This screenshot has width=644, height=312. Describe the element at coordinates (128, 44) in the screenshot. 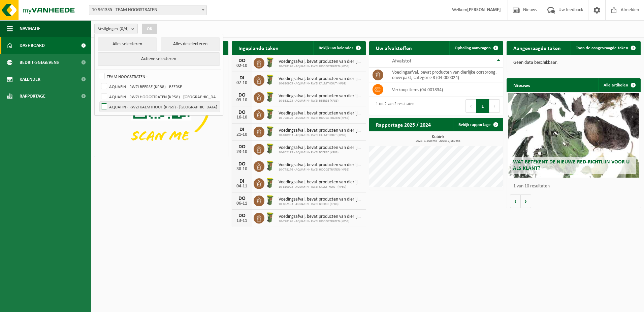

I see `button: Alles selecteren` at that location.